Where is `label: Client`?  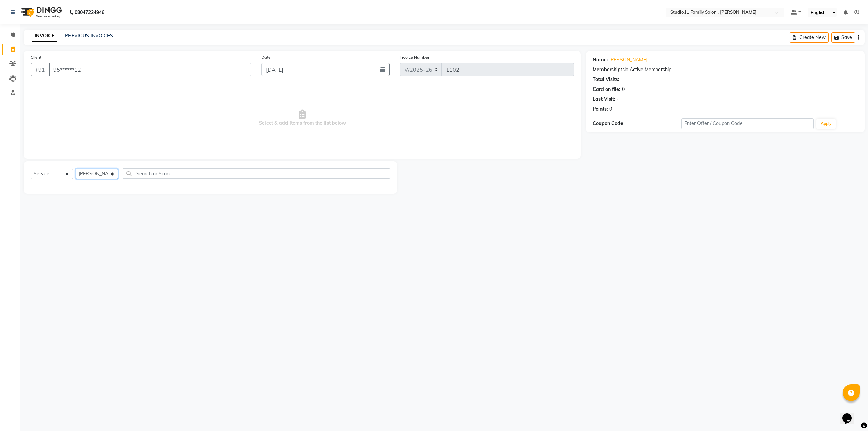 label: Client is located at coordinates (36, 58).